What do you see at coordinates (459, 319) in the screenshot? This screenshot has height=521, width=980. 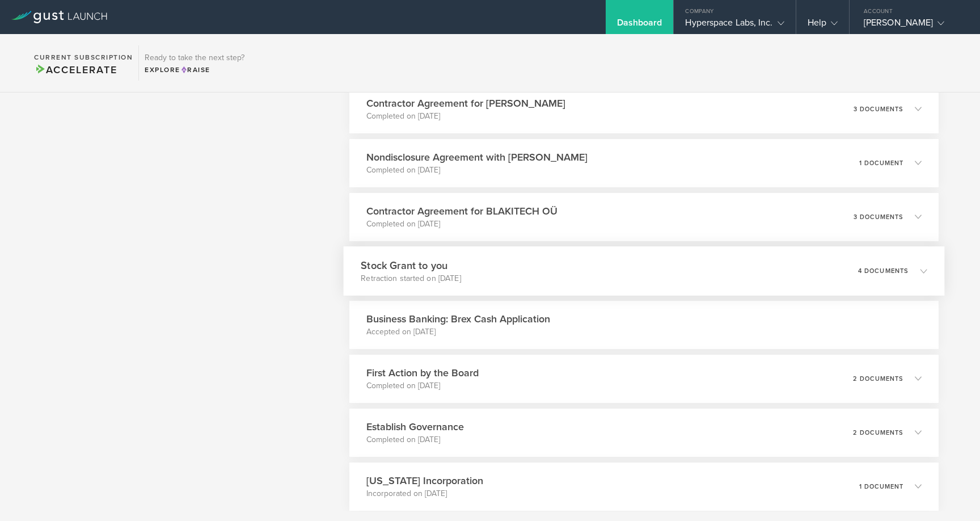 I see `h3: Business Banking: Brex Cash Application` at bounding box center [459, 319].